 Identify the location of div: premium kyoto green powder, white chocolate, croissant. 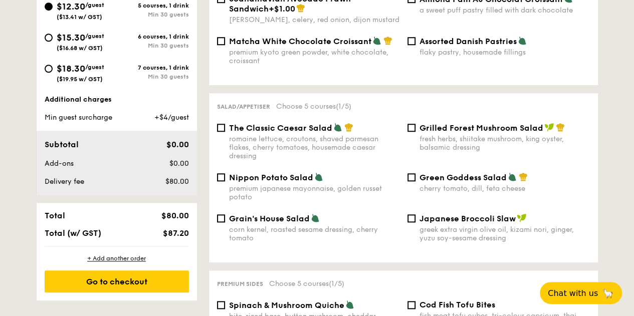
(314, 57).